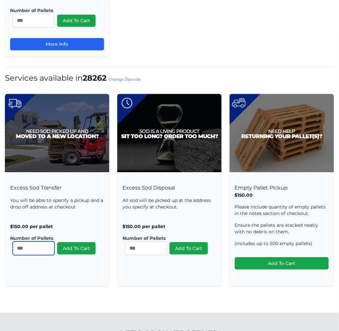 Image resolution: width=339 pixels, height=331 pixels. Describe the element at coordinates (282, 232) in the screenshot. I see `div: Empty Pallet Pickup` at that location.